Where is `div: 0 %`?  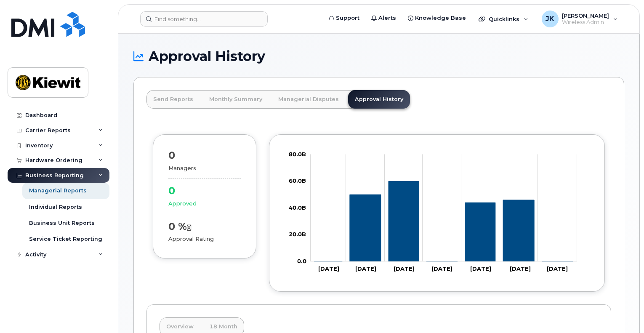 div: 0 % is located at coordinates (204, 226).